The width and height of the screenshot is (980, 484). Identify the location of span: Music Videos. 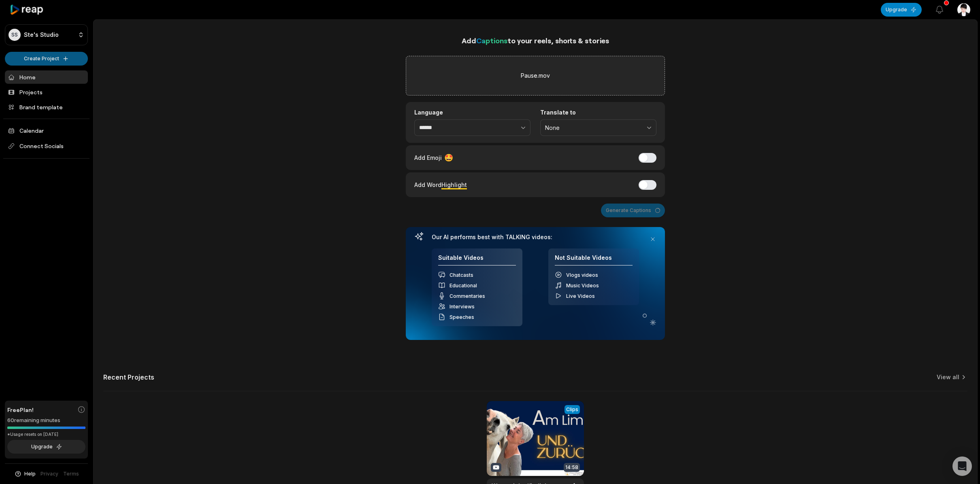
(583, 285).